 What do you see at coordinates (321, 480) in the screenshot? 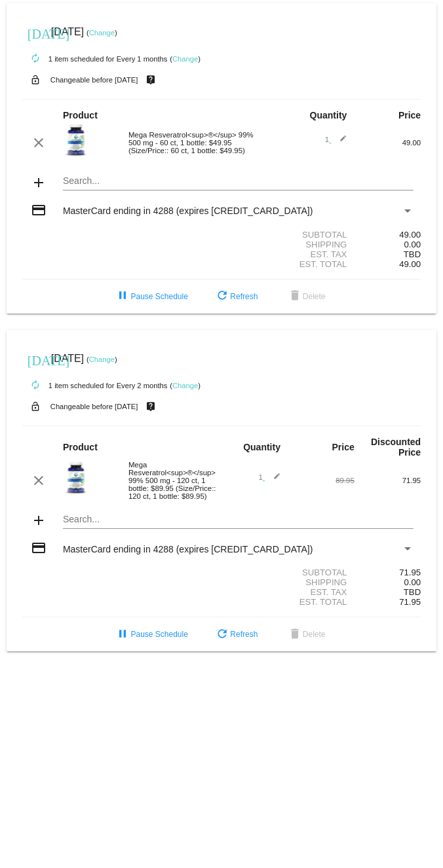
I see `div: 89.95` at bounding box center [321, 480].